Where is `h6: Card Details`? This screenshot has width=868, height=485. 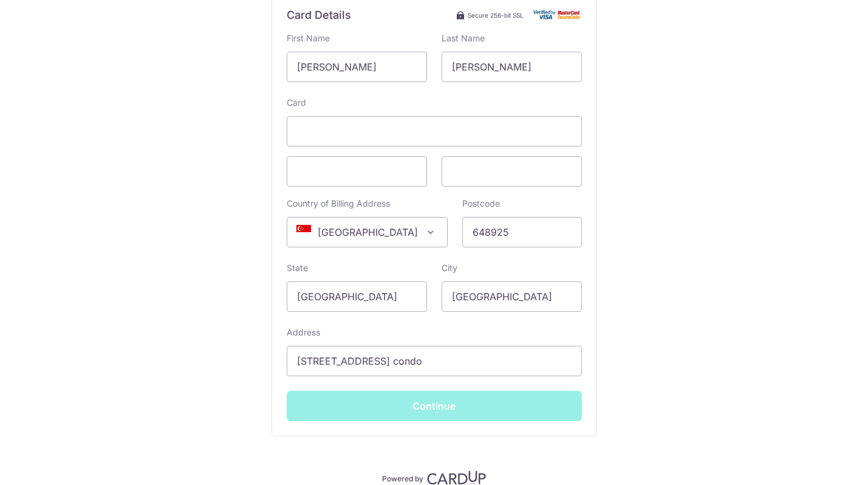
h6: Card Details is located at coordinates (318, 15).